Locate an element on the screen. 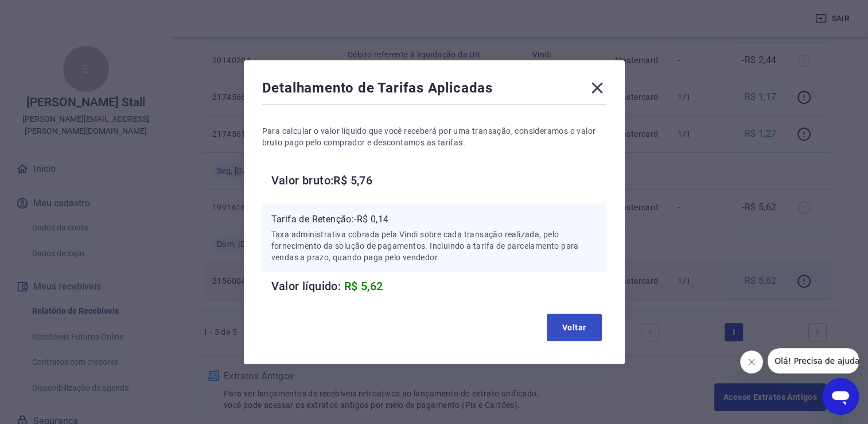 The height and width of the screenshot is (424, 868). h6: Valor bruto: R$ 5,76 is located at coordinates (439, 180).